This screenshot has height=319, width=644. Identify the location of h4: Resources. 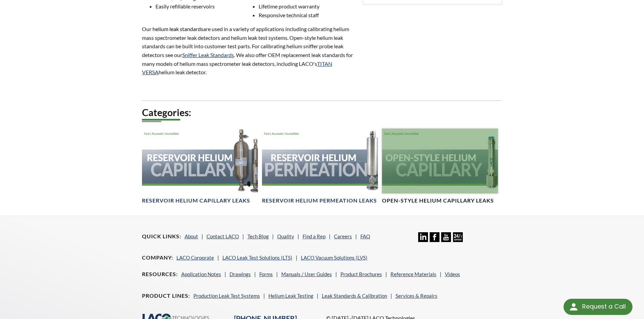
(160, 275).